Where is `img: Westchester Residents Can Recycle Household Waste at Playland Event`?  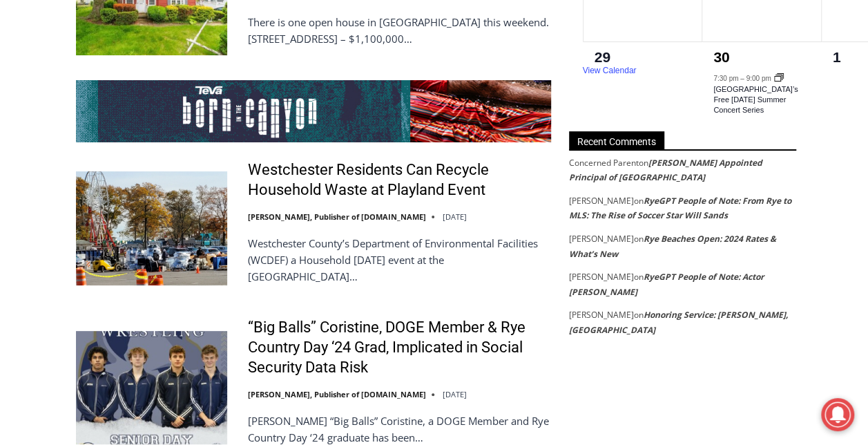
img: Westchester Residents Can Recycle Household Waste at Playland Event is located at coordinates (151, 228).